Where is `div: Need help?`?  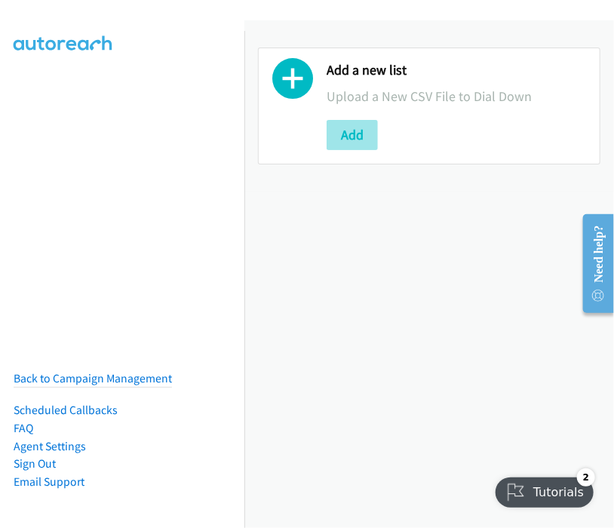 div: Need help? is located at coordinates (27, 51).